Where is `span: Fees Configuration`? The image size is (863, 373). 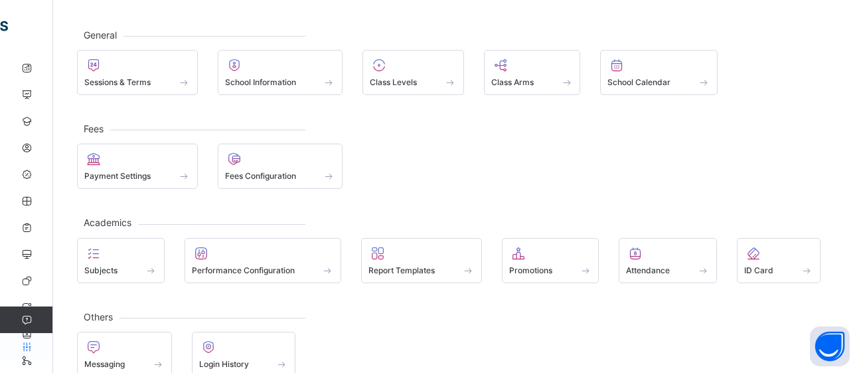
span: Fees Configuration is located at coordinates (260, 175).